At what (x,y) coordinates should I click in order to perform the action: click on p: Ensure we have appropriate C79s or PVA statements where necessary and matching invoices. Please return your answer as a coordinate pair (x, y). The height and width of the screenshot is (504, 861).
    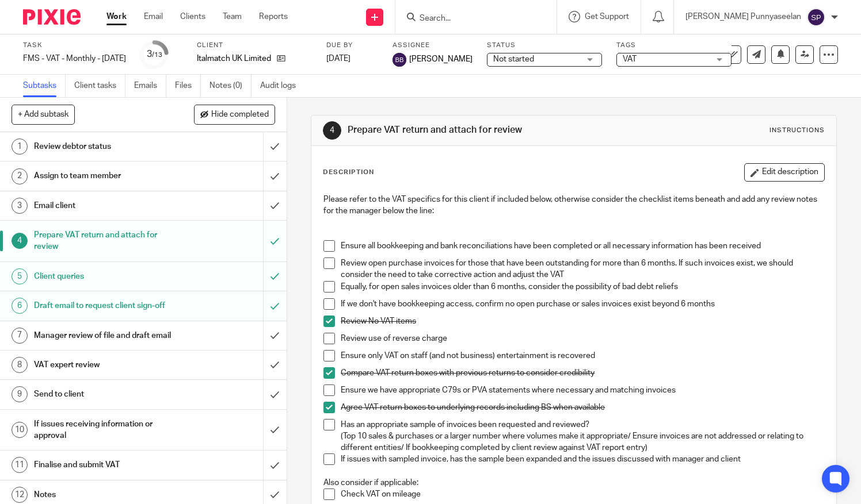
    Looking at the image, I should click on (582, 391).